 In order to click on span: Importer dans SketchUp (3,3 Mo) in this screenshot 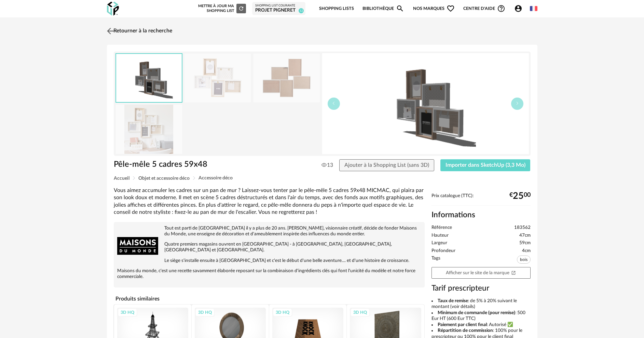, I will do `click(485, 165)`.